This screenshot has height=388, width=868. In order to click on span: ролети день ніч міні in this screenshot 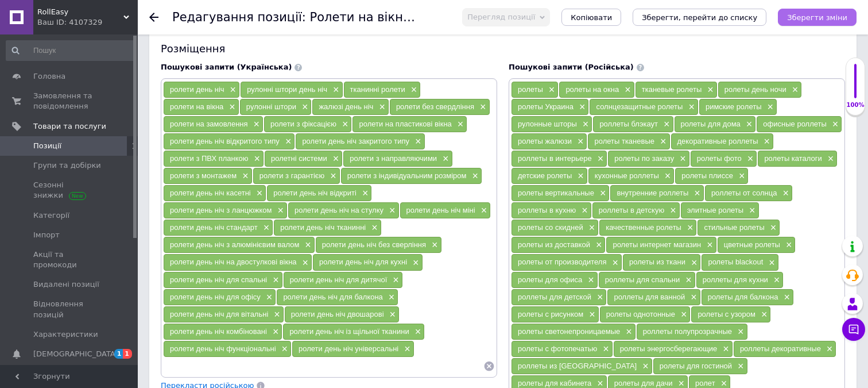, I will do `click(440, 209)`.